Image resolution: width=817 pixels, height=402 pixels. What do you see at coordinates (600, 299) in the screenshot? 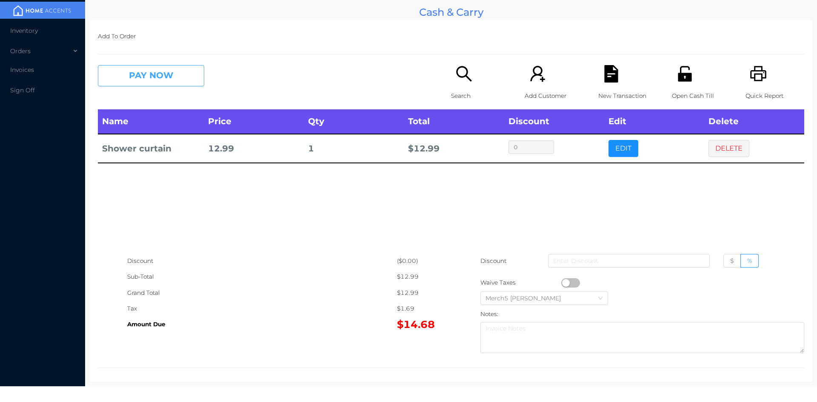
I see `i: icon: down` at bounding box center [600, 299].